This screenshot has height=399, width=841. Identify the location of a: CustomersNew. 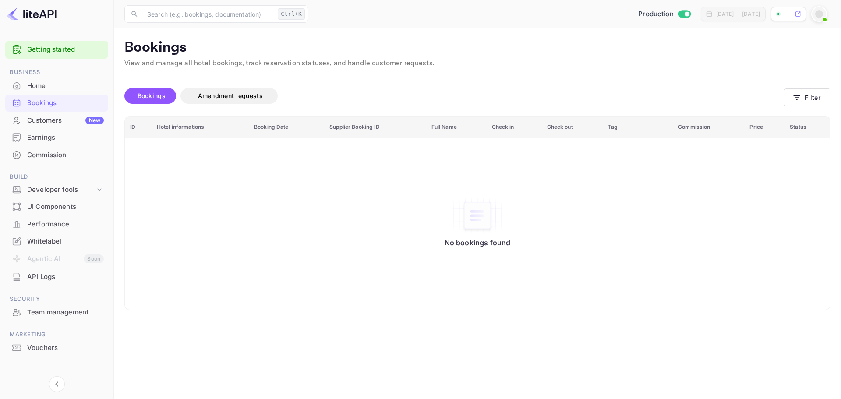
(56, 120).